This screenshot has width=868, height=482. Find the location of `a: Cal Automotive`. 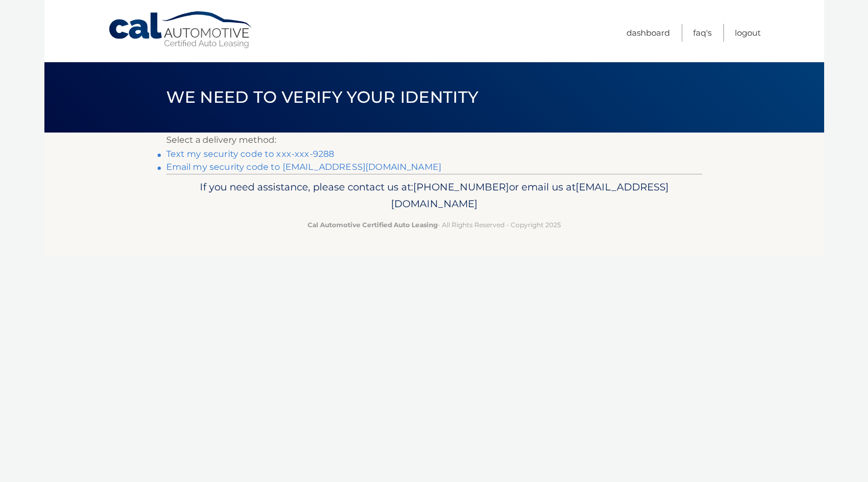

a: Cal Automotive is located at coordinates (181, 29).